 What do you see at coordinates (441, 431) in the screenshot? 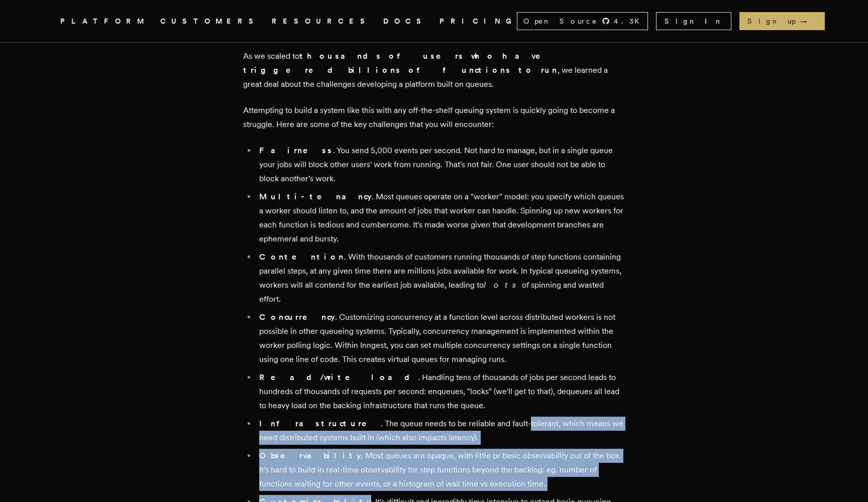
I see `li: . The queue needs to be reliable and fault-tolerant, which means we need distributed systems buil...` at bounding box center [441, 431].